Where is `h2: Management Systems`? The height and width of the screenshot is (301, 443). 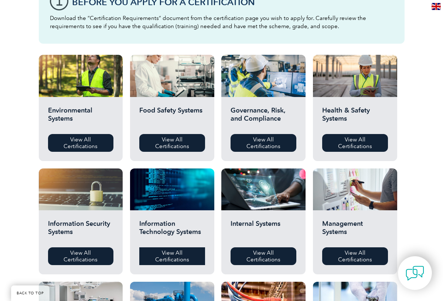
h2: Management Systems is located at coordinates (355, 230).